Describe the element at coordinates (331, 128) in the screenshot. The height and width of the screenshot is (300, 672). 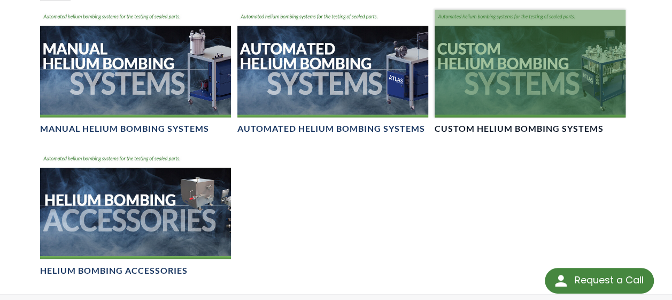
I see `h4: Automated Helium Bombing Systems` at that location.